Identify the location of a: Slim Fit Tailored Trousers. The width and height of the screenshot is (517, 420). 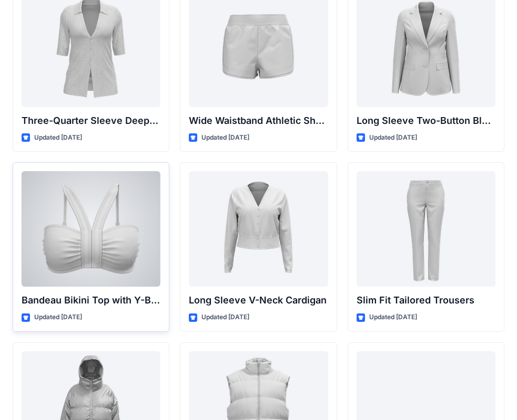
(426, 229).